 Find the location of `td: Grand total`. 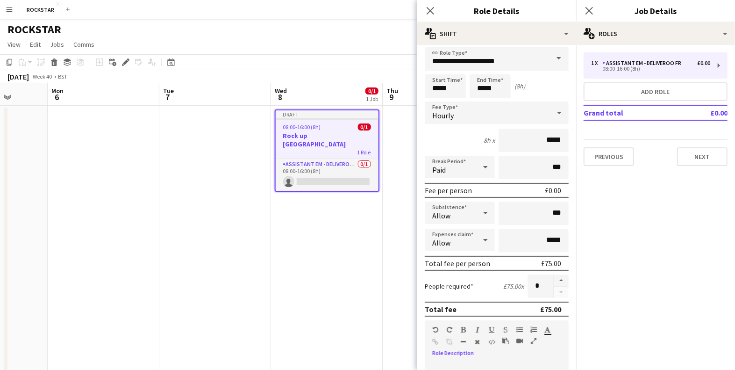

td: Grand total is located at coordinates (633, 113).